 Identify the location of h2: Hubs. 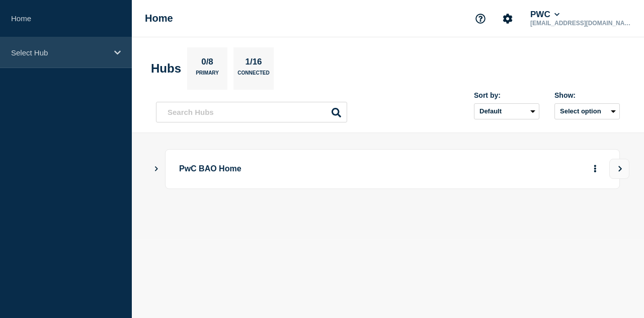
(166, 68).